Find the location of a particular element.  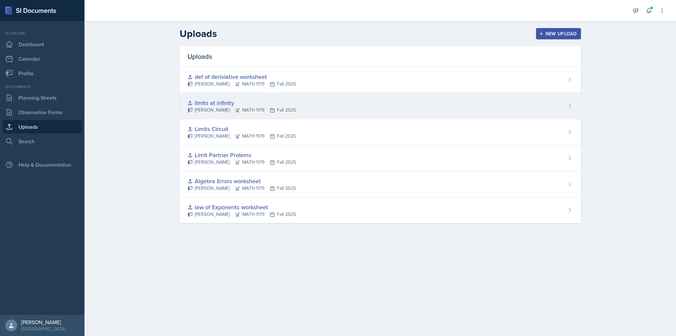

button: New Upload is located at coordinates (559, 34).